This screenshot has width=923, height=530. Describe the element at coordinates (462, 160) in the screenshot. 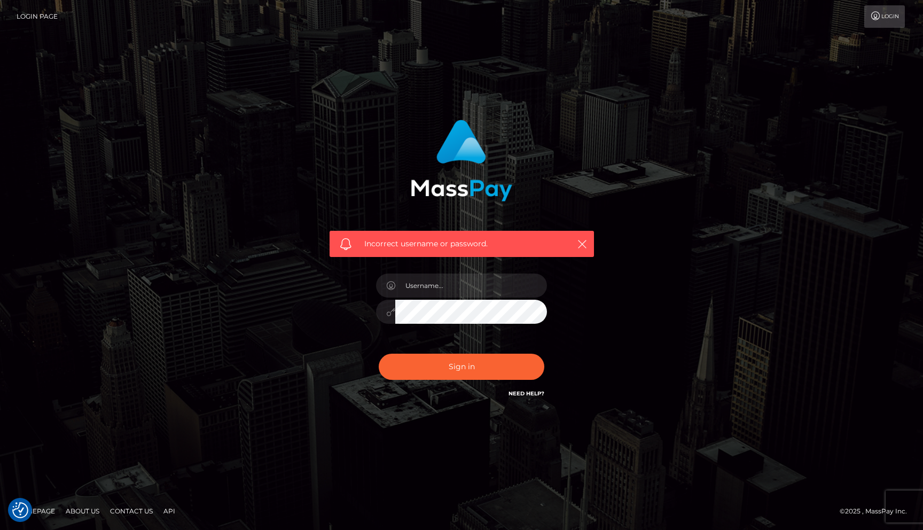

I see `img: MassPay Login` at that location.